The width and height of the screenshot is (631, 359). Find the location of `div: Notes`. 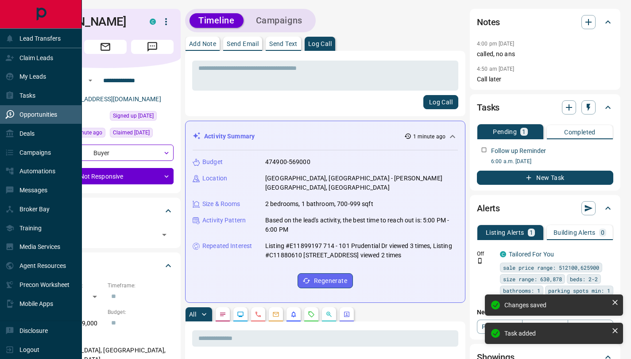

div: Notes is located at coordinates (545, 22).